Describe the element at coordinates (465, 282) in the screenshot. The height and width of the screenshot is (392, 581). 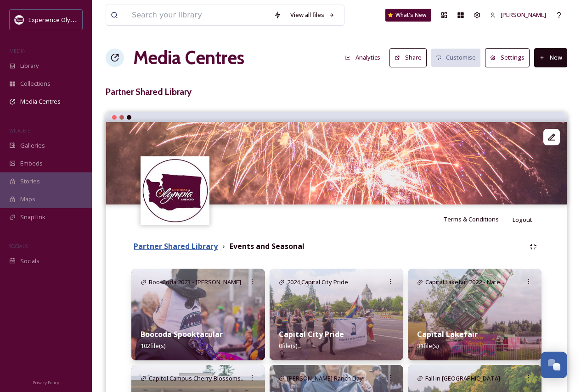
I see `span: Capital Lakefair 2022 - Nate...` at that location.